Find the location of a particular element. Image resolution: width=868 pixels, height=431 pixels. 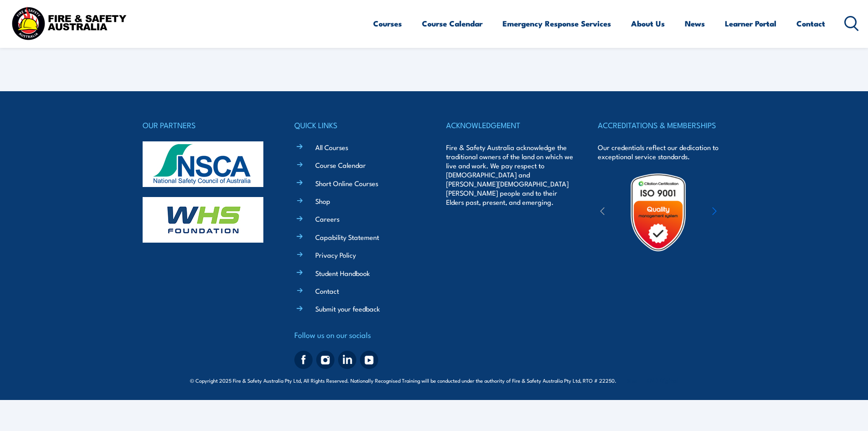

h4: QUICK LINKS is located at coordinates (358, 125).